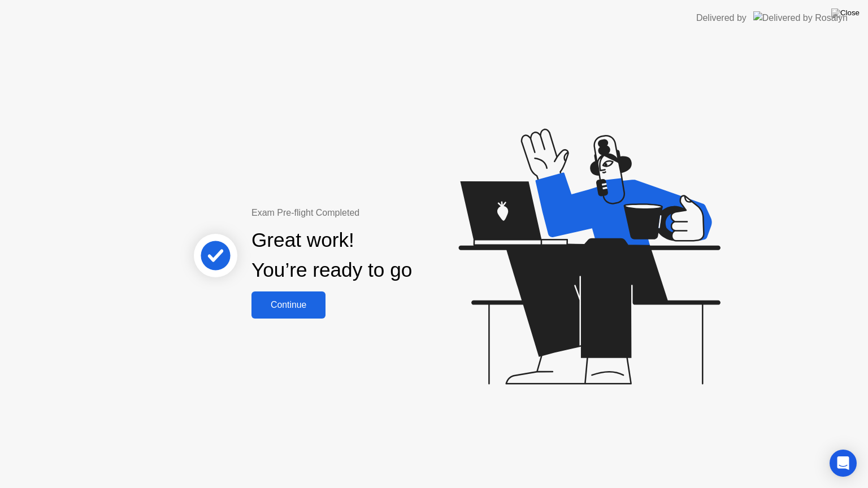 The image size is (868, 488). What do you see at coordinates (800, 17) in the screenshot?
I see `img: Delivered by Rosalyn` at bounding box center [800, 17].